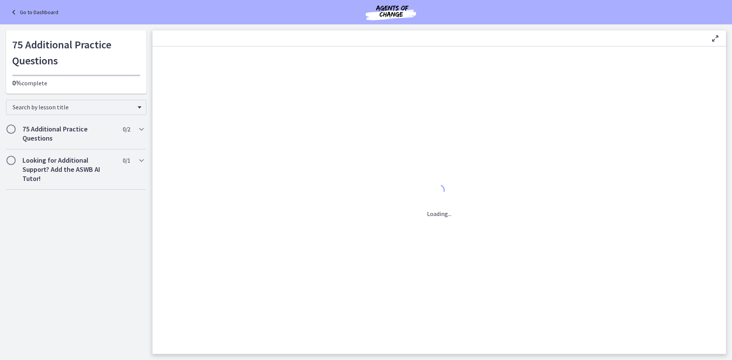 The height and width of the screenshot is (360, 732). What do you see at coordinates (76, 53) in the screenshot?
I see `h1: 75 Additional Practice Questions` at bounding box center [76, 53].